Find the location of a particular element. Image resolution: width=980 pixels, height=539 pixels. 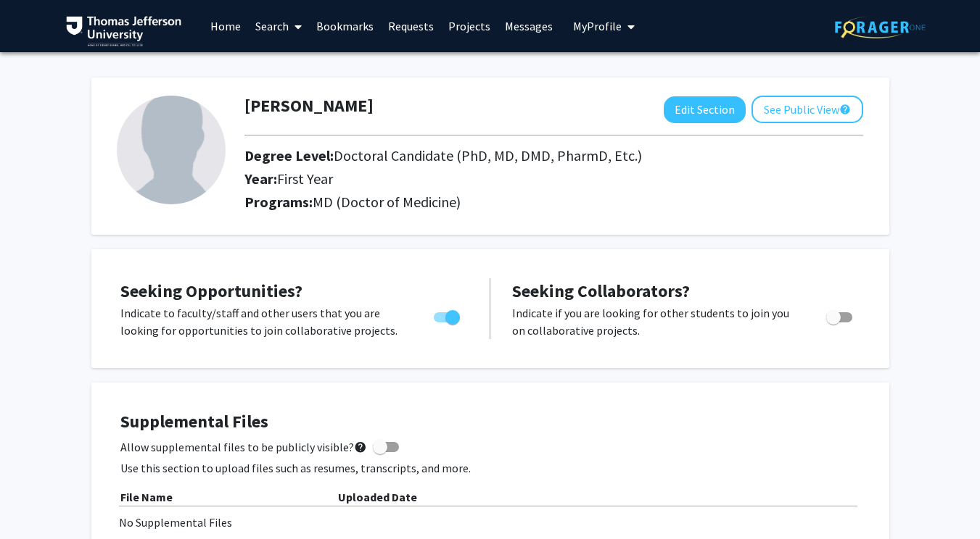

span: MD (Doctor of Medicine) is located at coordinates (386, 202).